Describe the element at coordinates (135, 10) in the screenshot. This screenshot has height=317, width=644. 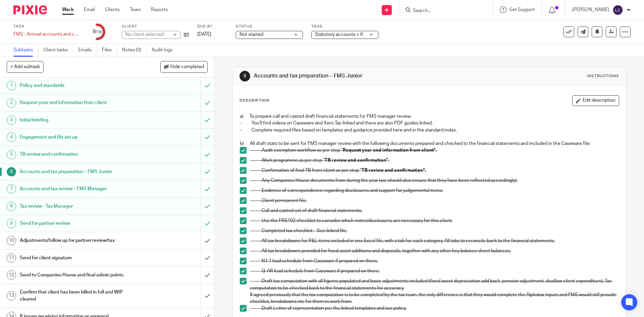
I see `a: Team` at that location.